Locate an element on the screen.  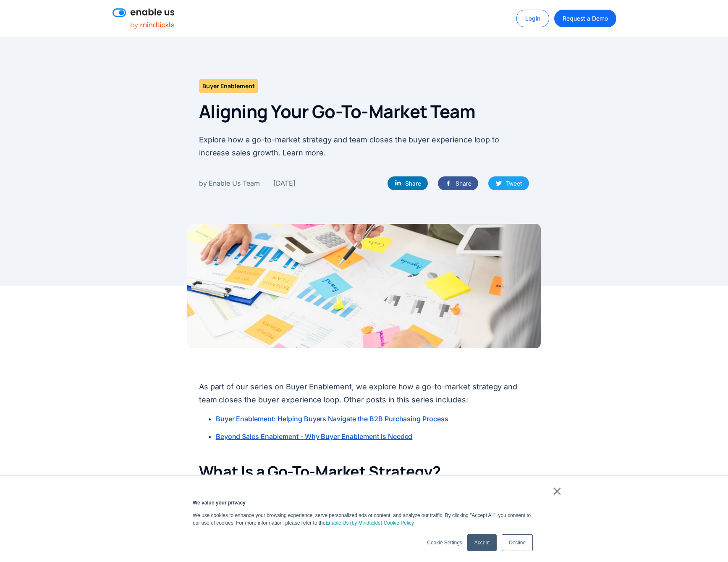
a: Request a Demo is located at coordinates (585, 18).